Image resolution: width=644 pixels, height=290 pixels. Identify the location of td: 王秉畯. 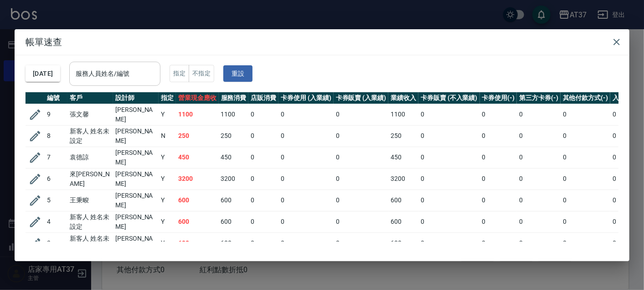
(90, 200).